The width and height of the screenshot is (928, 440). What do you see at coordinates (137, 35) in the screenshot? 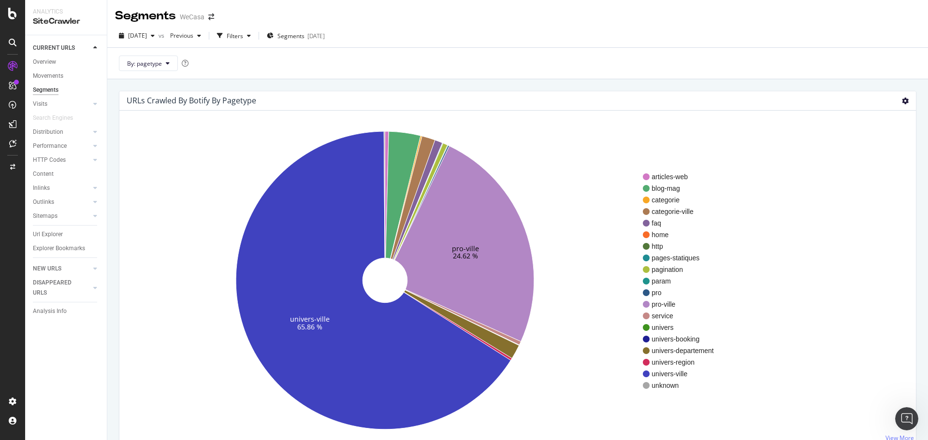
I see `span: 2025 Jun. 28th` at bounding box center [137, 35].